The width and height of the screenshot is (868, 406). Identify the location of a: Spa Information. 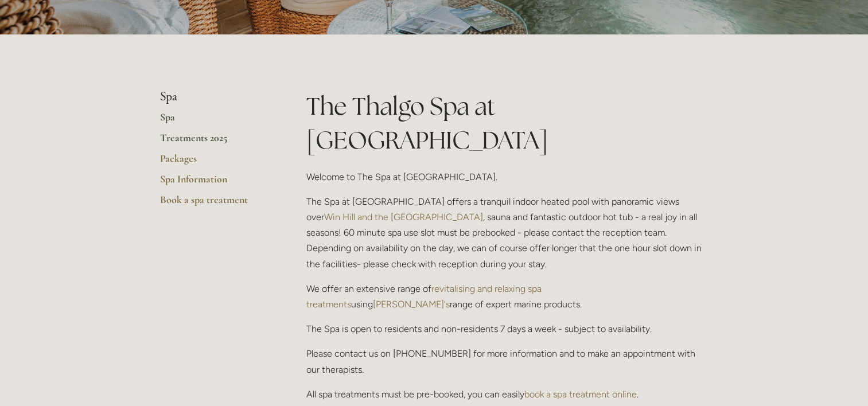
(215, 183).